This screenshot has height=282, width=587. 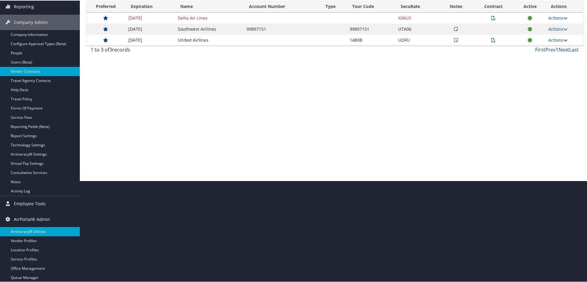 I want to click on td: Delta Air Lines, so click(x=209, y=17).